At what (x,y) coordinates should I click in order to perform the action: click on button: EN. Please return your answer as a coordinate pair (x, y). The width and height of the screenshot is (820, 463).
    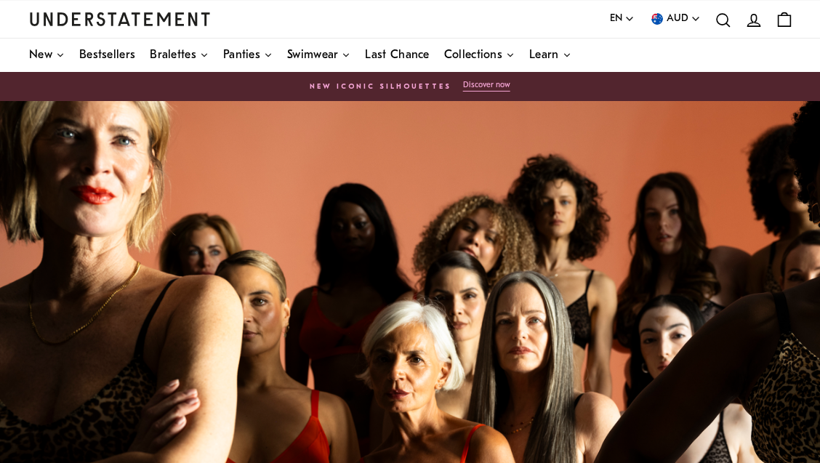
    Looking at the image, I should click on (622, 19).